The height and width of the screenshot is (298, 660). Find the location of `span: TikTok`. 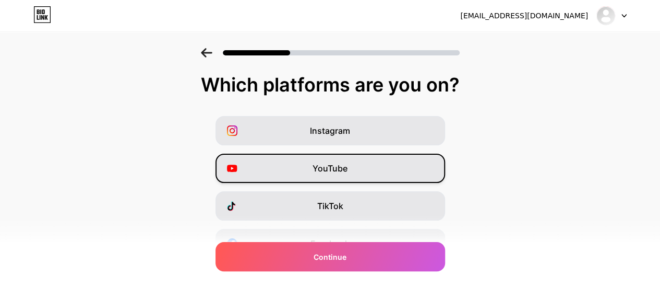

span: TikTok is located at coordinates (330, 206).